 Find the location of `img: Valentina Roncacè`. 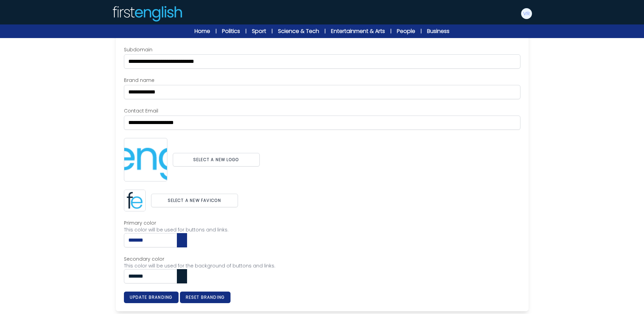

img: Valentina Roncacè is located at coordinates (527, 14).